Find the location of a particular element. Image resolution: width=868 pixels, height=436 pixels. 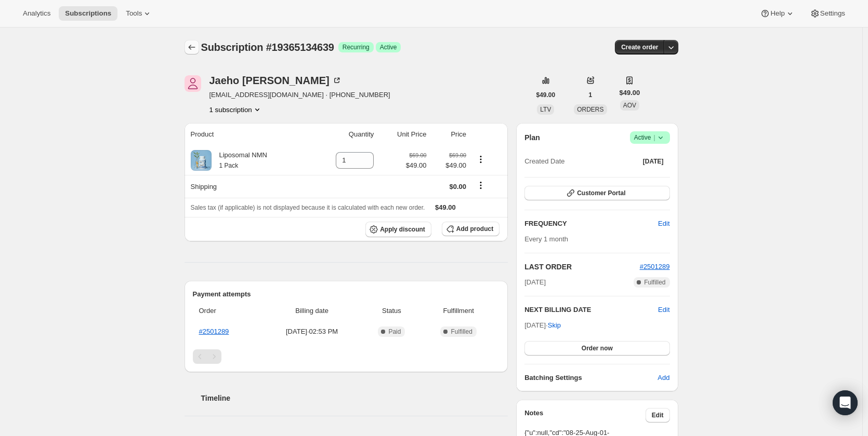

span: Add is located at coordinates (663, 378).